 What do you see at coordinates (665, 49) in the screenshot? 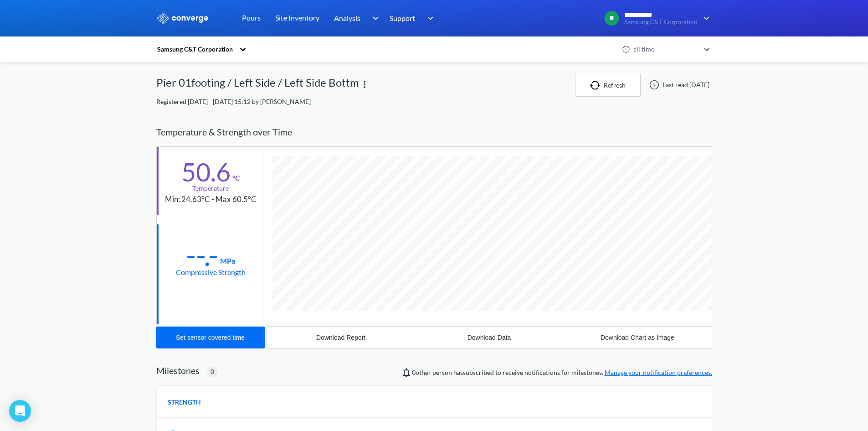
I see `div: all time` at bounding box center [665, 49].